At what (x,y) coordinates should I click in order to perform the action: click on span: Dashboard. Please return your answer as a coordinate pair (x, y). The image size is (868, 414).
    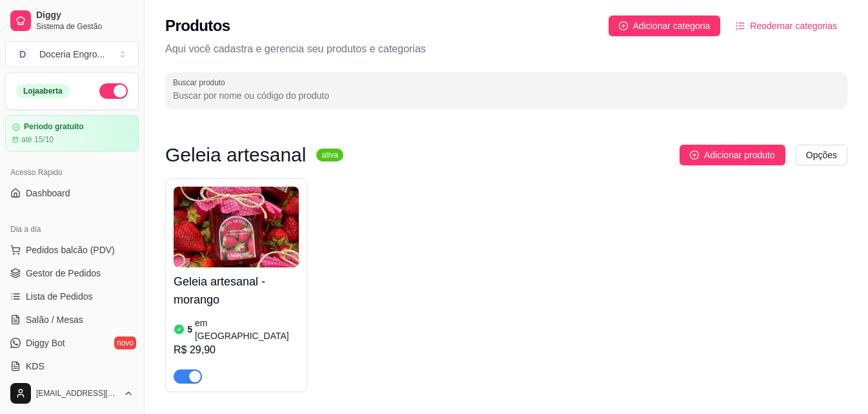
    Looking at the image, I should click on (48, 193).